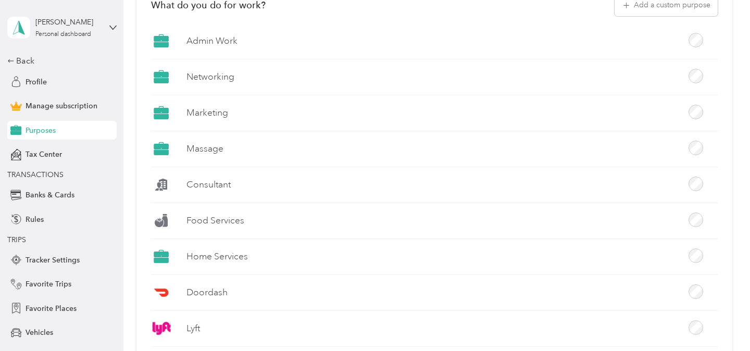 The image size is (750, 351). I want to click on span: Profile, so click(36, 82).